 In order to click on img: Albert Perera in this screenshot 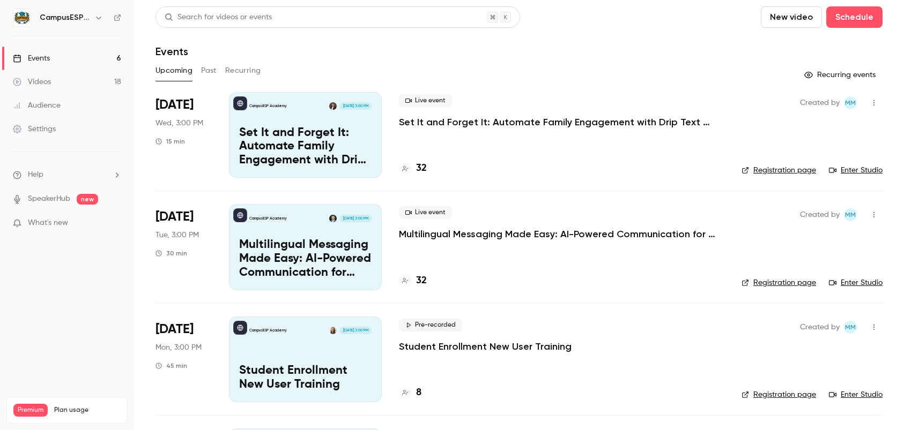, I will do `click(333, 219)`.